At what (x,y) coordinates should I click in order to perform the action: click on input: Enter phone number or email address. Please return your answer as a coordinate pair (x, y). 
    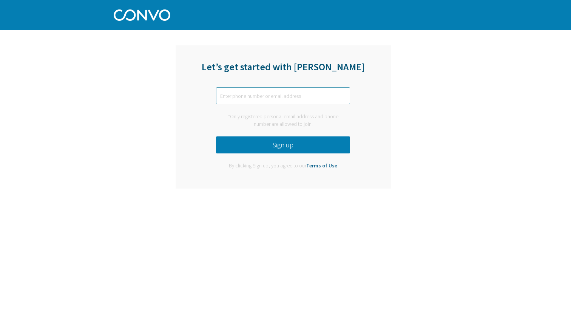
    Looking at the image, I should click on (283, 95).